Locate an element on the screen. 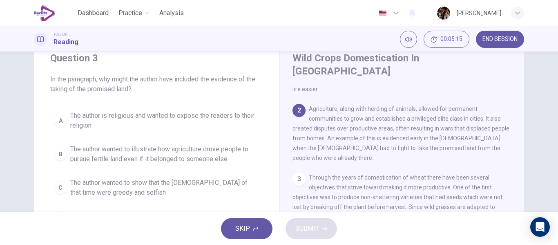 The height and width of the screenshot is (245, 558). span: 00:05:15 is located at coordinates (452, 39).